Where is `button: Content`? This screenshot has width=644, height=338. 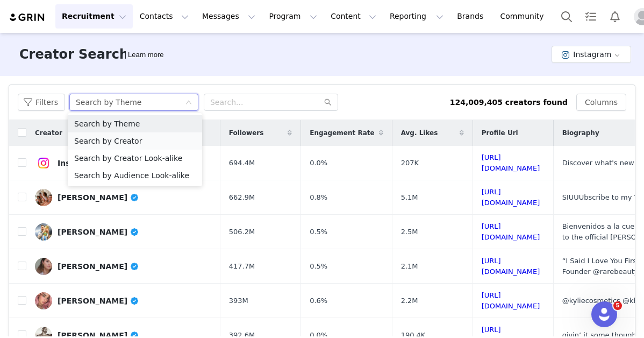
button: Content is located at coordinates (353, 16).